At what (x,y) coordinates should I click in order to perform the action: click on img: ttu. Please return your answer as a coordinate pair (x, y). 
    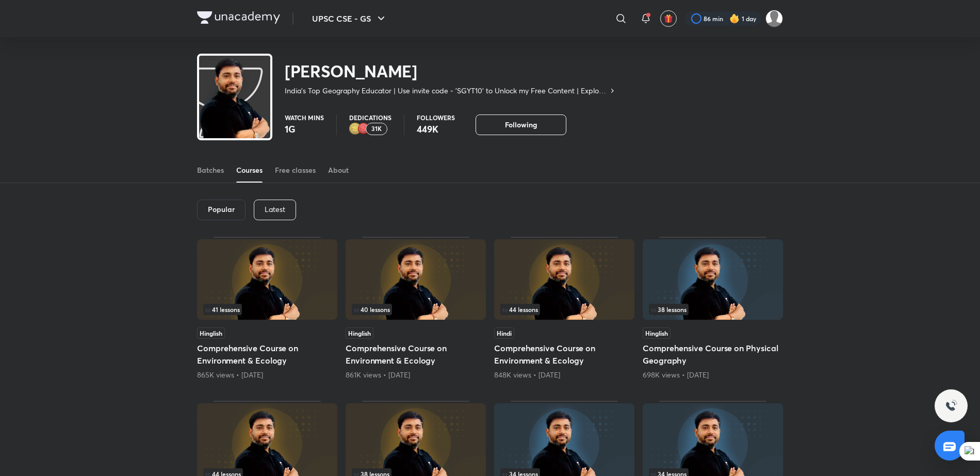
    Looking at the image, I should click on (951, 406).